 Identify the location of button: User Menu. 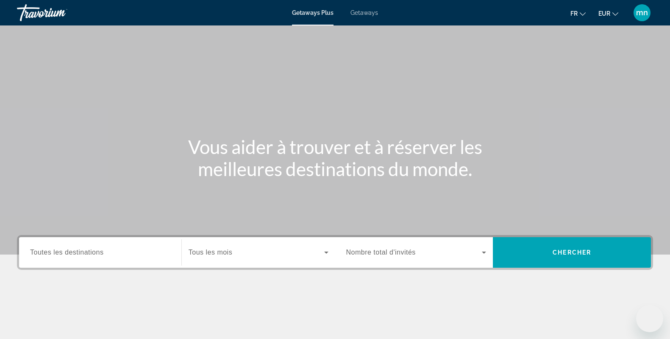
(642, 13).